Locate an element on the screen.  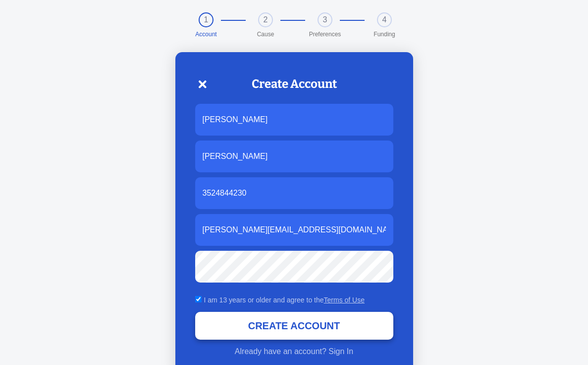
p: Cause is located at coordinates (266, 34).